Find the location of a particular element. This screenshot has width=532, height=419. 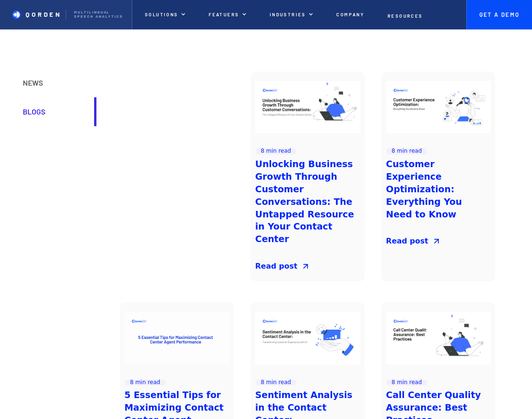

a: Unlocking Business Growth Through Customer Conversations: The Untapped Resource in Your Contact C... is located at coordinates (307, 202).